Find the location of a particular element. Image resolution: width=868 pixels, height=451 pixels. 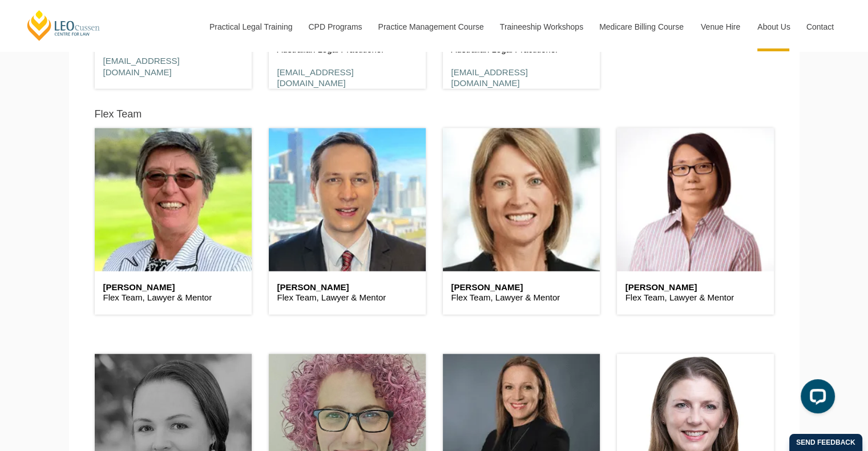

a: About Us is located at coordinates (774, 27).